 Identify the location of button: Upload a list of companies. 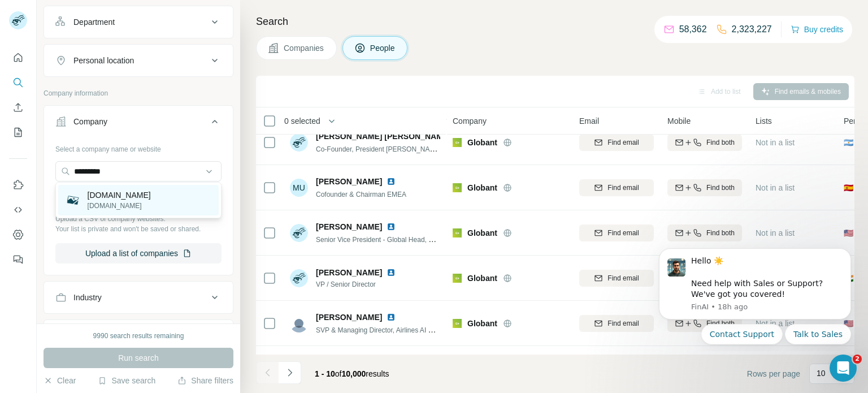
(138, 253).